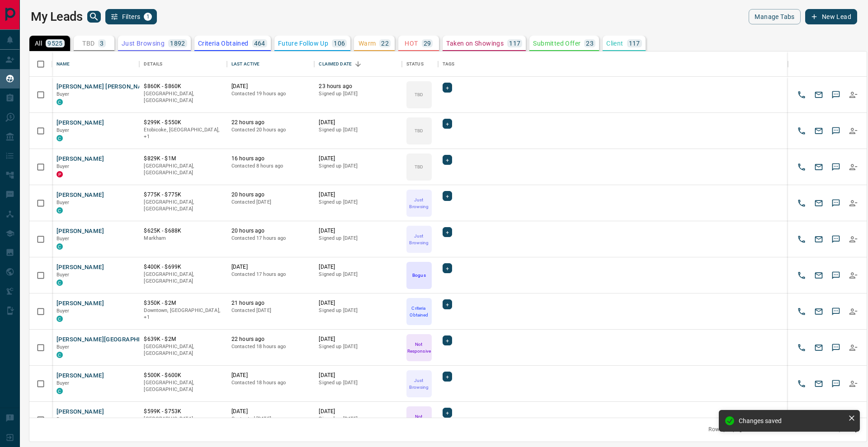 This screenshot has height=447, width=868. I want to click on p: 23 hours ago, so click(357, 86).